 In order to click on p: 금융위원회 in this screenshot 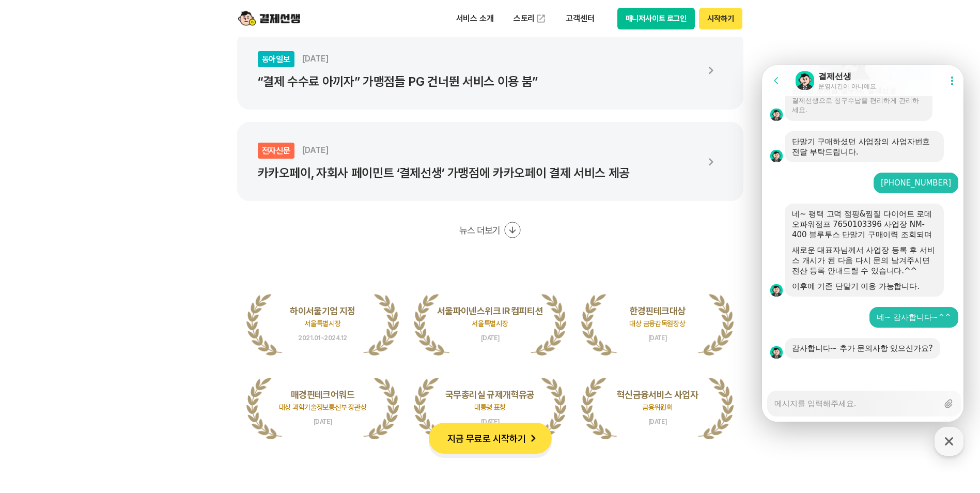, I will do `click(658, 407)`.